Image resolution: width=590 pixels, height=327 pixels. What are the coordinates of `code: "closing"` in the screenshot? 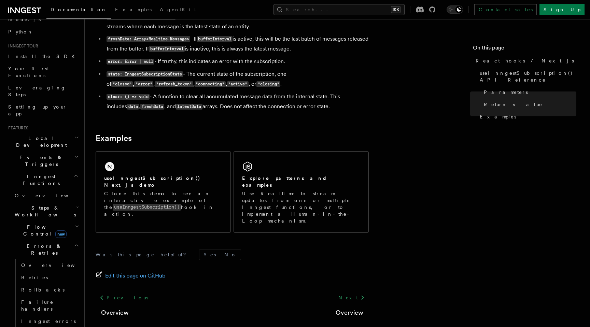 It's located at (268, 84).